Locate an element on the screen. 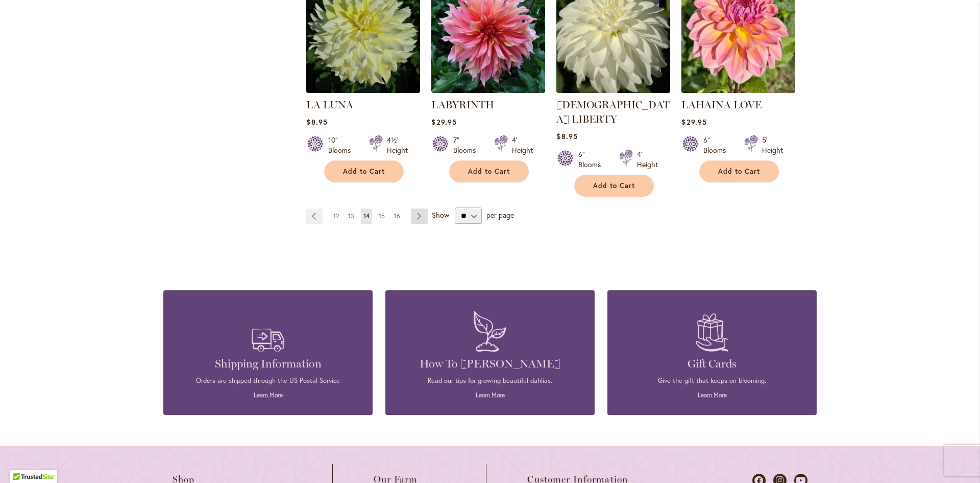  span: per page is located at coordinates (501, 215).